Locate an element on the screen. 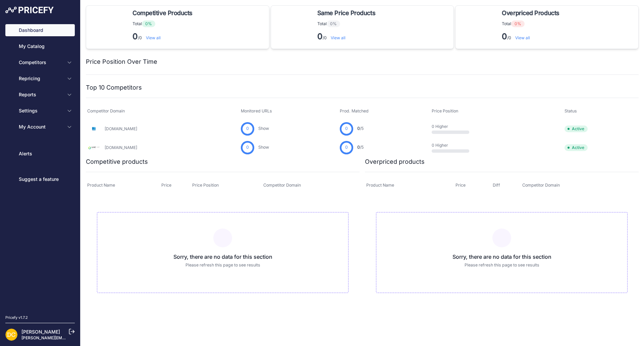  button: Repricing is located at coordinates (40, 79).